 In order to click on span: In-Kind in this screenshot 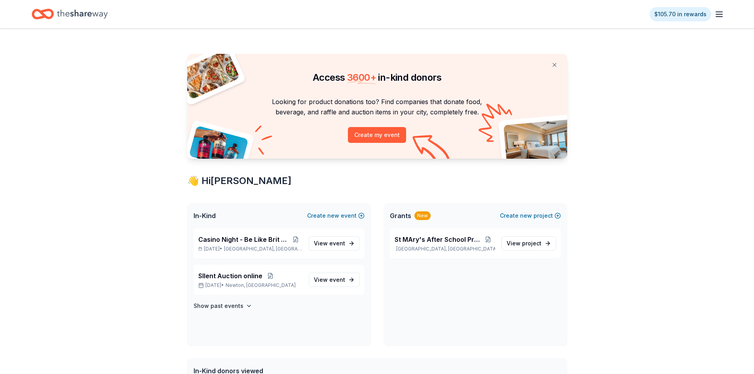, I will do `click(205, 216)`.